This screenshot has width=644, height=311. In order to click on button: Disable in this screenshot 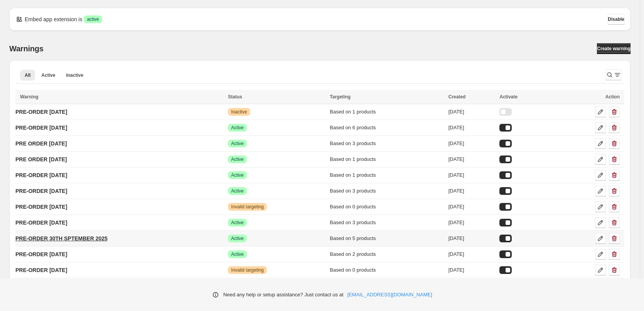, I will do `click(616, 19)`.